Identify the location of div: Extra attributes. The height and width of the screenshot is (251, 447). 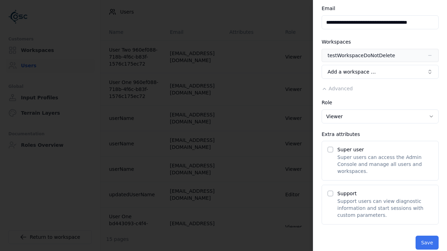
(380, 134).